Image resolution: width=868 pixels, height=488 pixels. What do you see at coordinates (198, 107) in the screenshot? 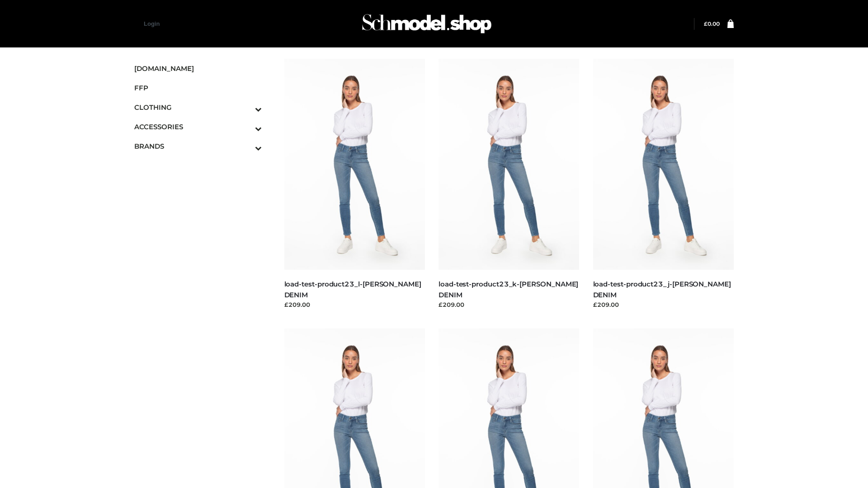
I see `span: CLOTHING` at bounding box center [198, 107].